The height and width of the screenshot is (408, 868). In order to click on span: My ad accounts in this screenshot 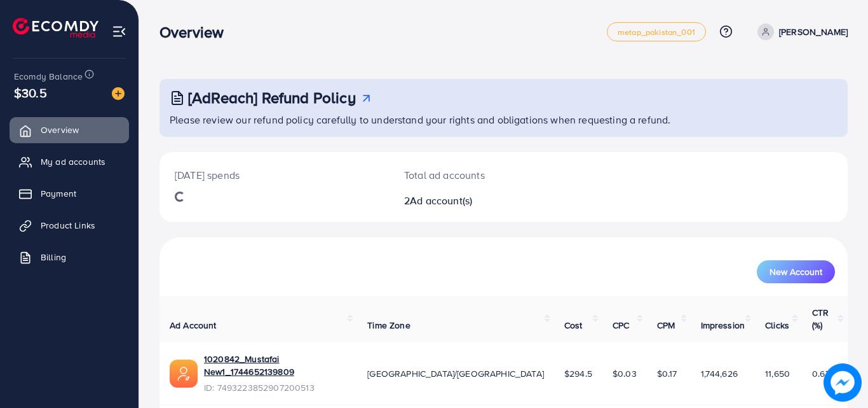, I will do `click(73, 162)`.